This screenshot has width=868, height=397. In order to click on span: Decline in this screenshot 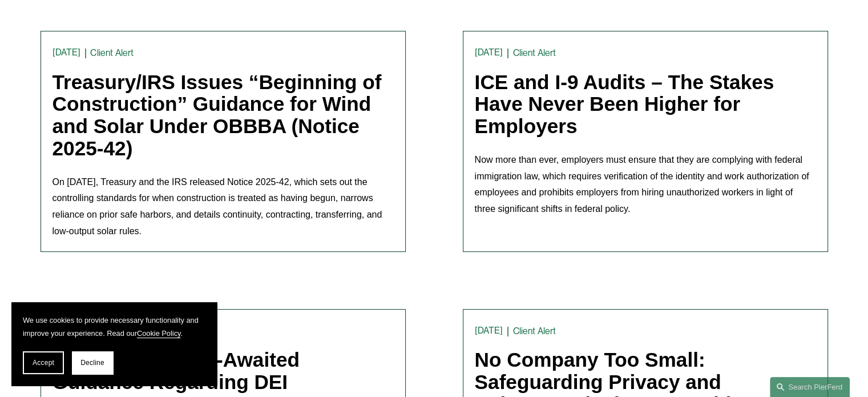, I will do `click(92, 363)`.